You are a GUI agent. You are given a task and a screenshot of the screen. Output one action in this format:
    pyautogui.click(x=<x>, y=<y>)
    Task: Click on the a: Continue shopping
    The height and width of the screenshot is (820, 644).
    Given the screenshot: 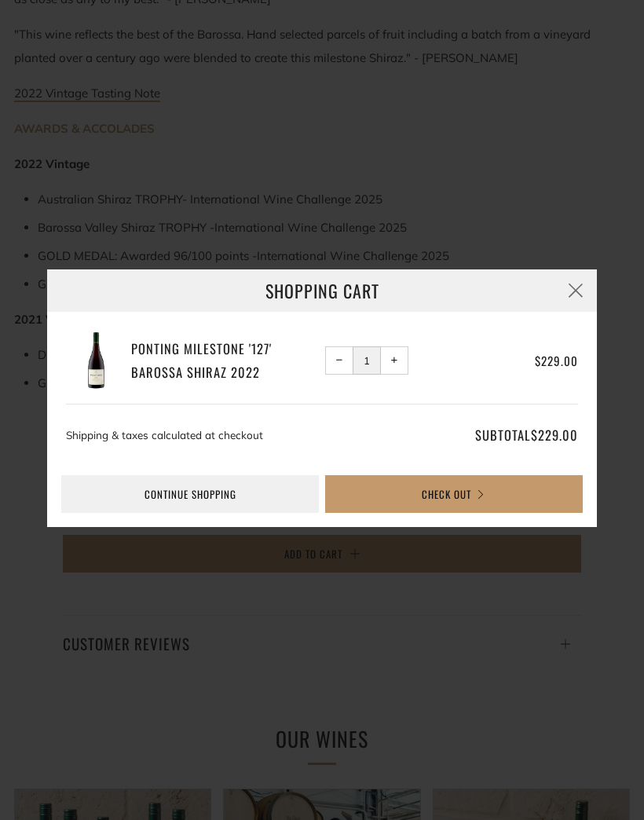 What is the action you would take?
    pyautogui.click(x=190, y=494)
    